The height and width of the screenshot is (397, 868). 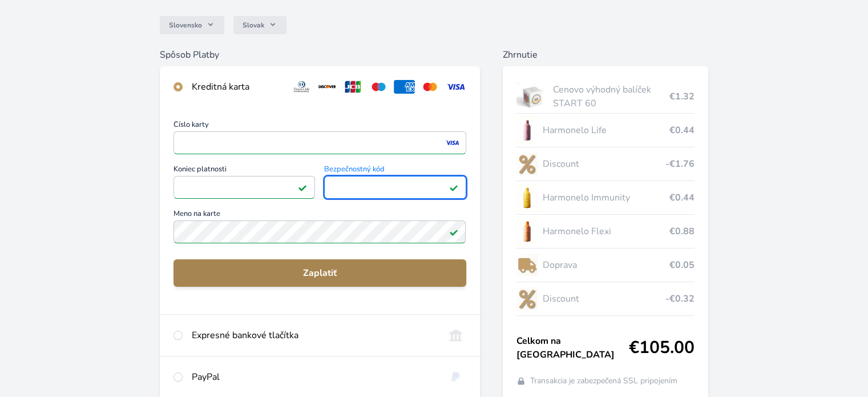 I want to click on img: jcb.svg, so click(x=352, y=87).